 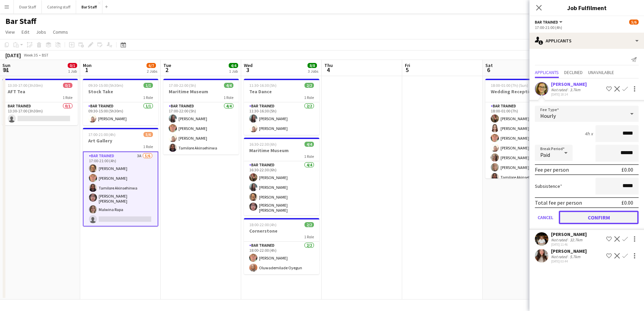 I want to click on a: Jobs, so click(x=41, y=32).